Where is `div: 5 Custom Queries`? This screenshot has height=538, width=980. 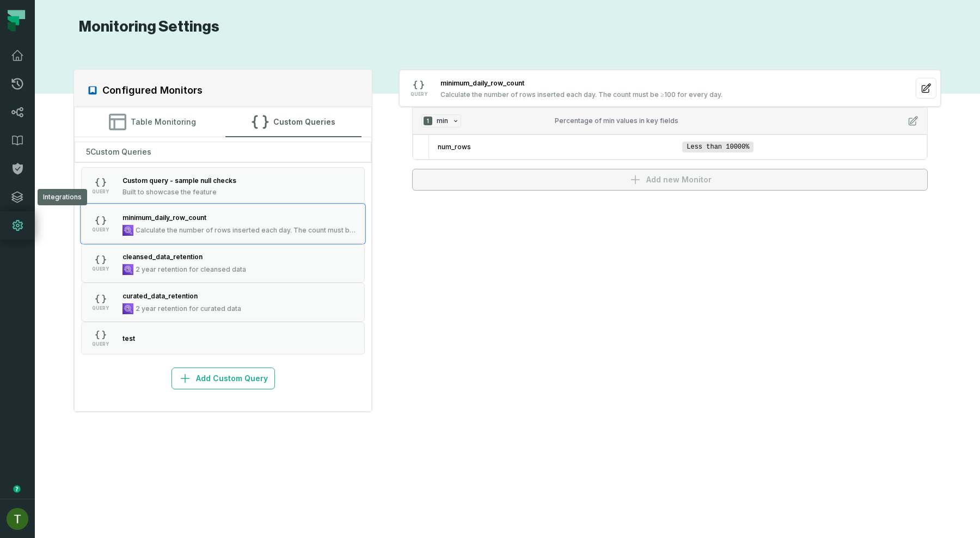 div: 5 Custom Queries is located at coordinates (222, 152).